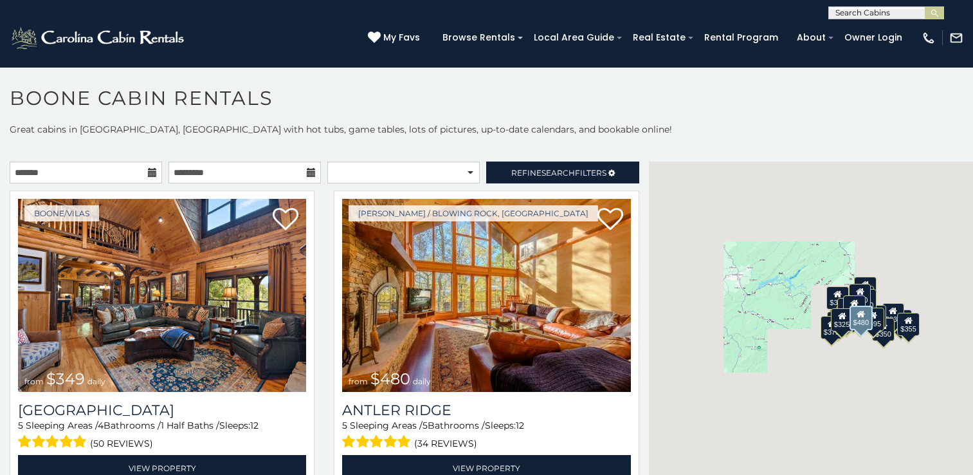 Image resolution: width=973 pixels, height=475 pixels. Describe the element at coordinates (486, 410) in the screenshot. I see `a: Antler Ridge` at that location.